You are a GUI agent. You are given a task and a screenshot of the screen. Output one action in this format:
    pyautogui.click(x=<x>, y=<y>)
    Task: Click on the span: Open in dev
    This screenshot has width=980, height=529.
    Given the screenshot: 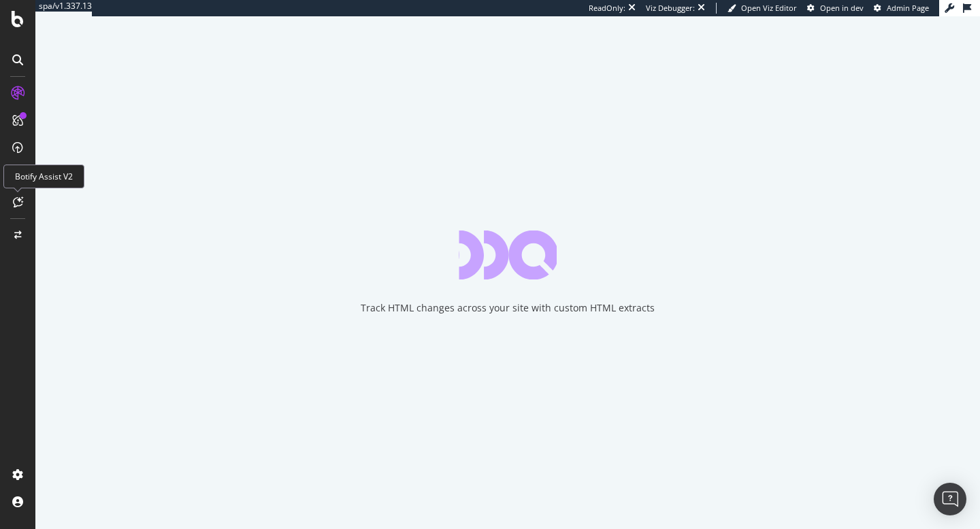 What is the action you would take?
    pyautogui.click(x=841, y=7)
    